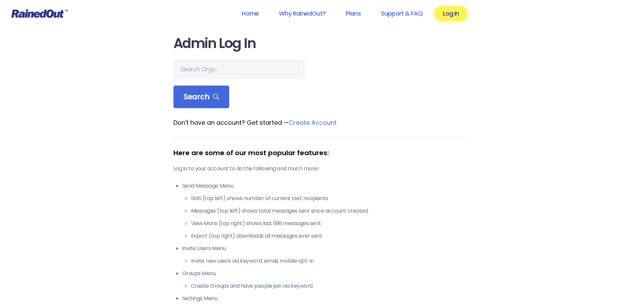 The image size is (644, 308). Describe the element at coordinates (250, 13) in the screenshot. I see `a: Home` at that location.